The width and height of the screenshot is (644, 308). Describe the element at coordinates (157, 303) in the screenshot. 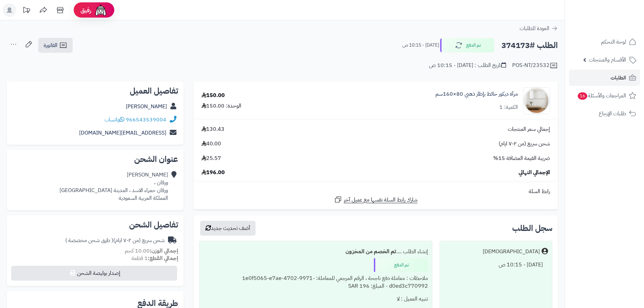

I see `h2: طريقة الدفع` at that location.